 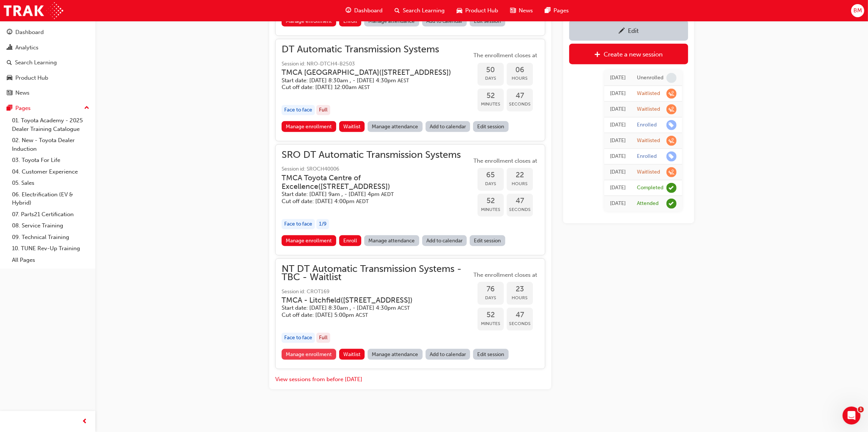 I want to click on a: search-iconSearch Learning, so click(x=420, y=10).